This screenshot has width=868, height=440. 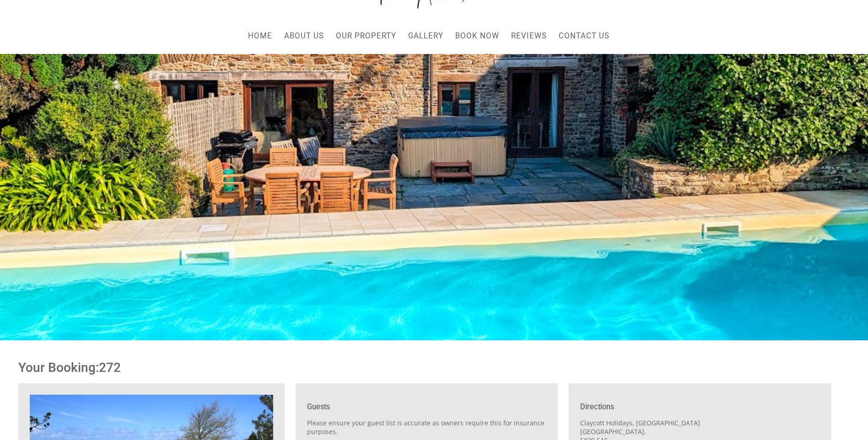 What do you see at coordinates (366, 36) in the screenshot?
I see `a: Our Property` at bounding box center [366, 36].